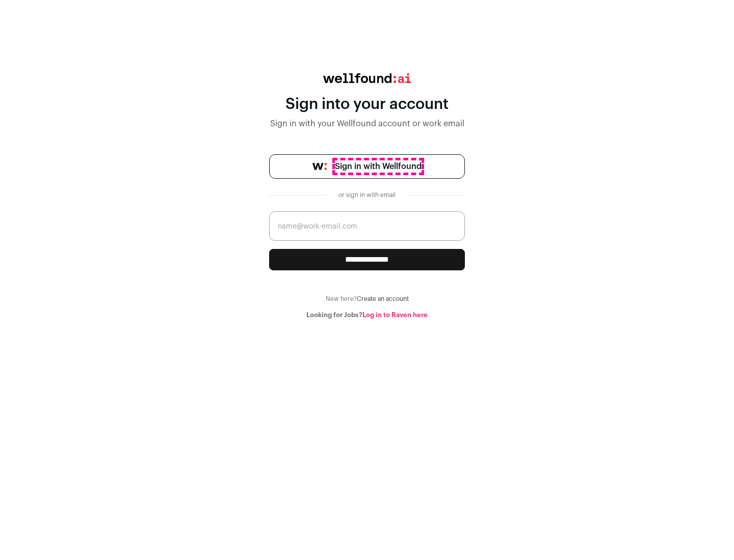 This screenshot has height=560, width=734. I want to click on div: or sign in with email, so click(367, 195).